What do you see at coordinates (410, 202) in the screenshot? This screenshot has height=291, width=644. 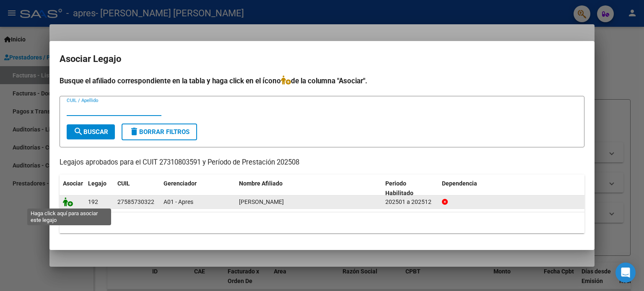 I see `div: 202501 a 202512` at bounding box center [410, 202].